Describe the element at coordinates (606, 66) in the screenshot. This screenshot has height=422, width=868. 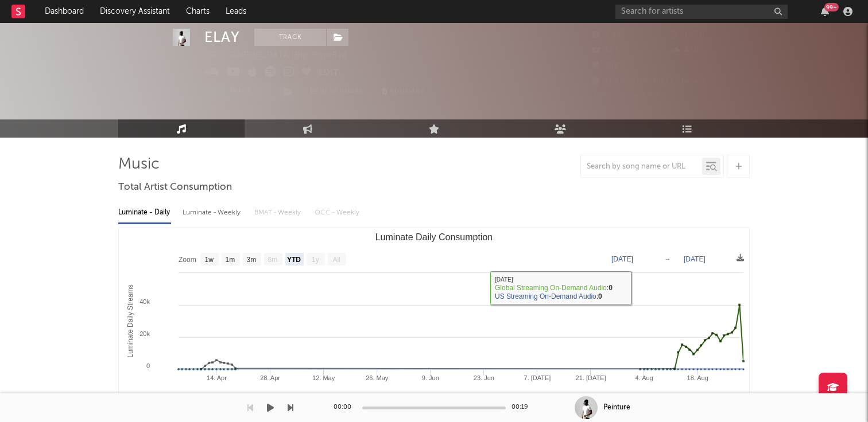
I see `span: 298` at that location.